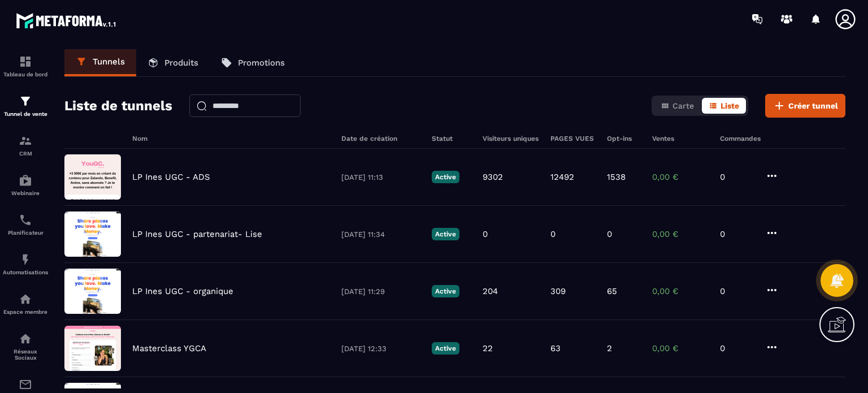 This screenshot has height=393, width=868. What do you see at coordinates (100, 63) in the screenshot?
I see `a: Tunnels` at bounding box center [100, 63].